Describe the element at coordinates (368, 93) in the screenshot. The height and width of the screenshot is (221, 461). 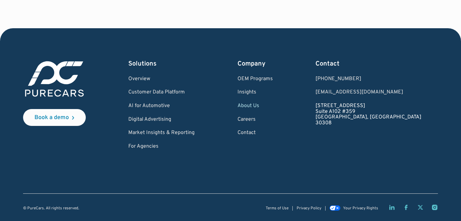
I see `a: Email us` at that location.